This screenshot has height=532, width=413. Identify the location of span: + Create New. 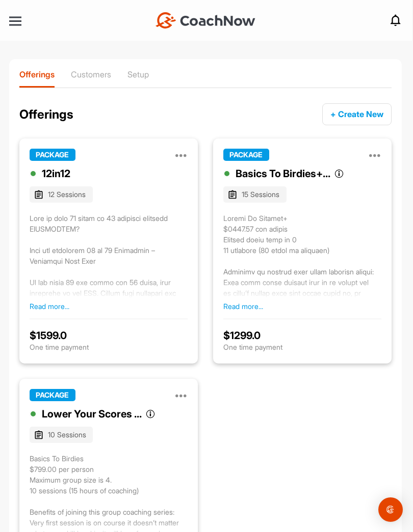
(356, 114).